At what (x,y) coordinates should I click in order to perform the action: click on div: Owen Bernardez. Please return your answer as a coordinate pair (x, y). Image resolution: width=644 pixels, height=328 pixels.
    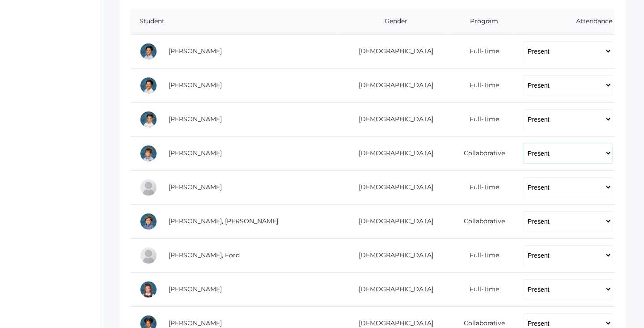
    Looking at the image, I should click on (149, 119).